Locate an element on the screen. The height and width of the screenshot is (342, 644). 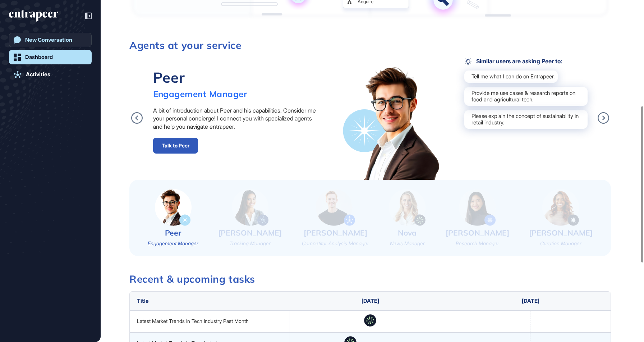
div: Tracking Manager is located at coordinates (250, 243).